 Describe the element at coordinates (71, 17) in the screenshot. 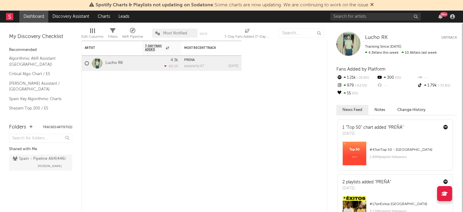

I see `a: Discovery Assistant` at that location.